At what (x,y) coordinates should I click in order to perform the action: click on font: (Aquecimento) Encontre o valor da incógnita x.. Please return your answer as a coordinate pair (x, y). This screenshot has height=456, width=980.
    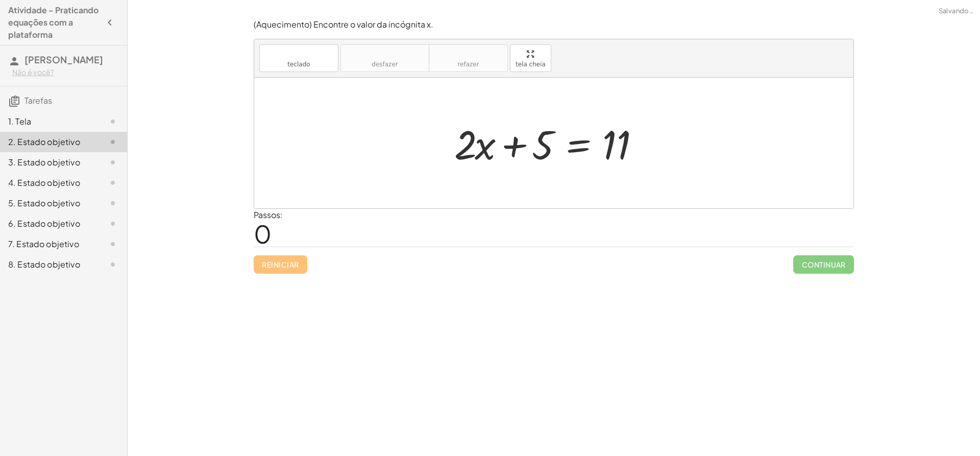
    Looking at the image, I should click on (343, 24).